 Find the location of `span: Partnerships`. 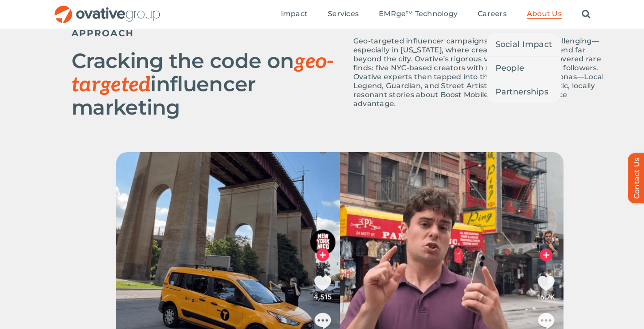

span: Partnerships is located at coordinates (522, 92).